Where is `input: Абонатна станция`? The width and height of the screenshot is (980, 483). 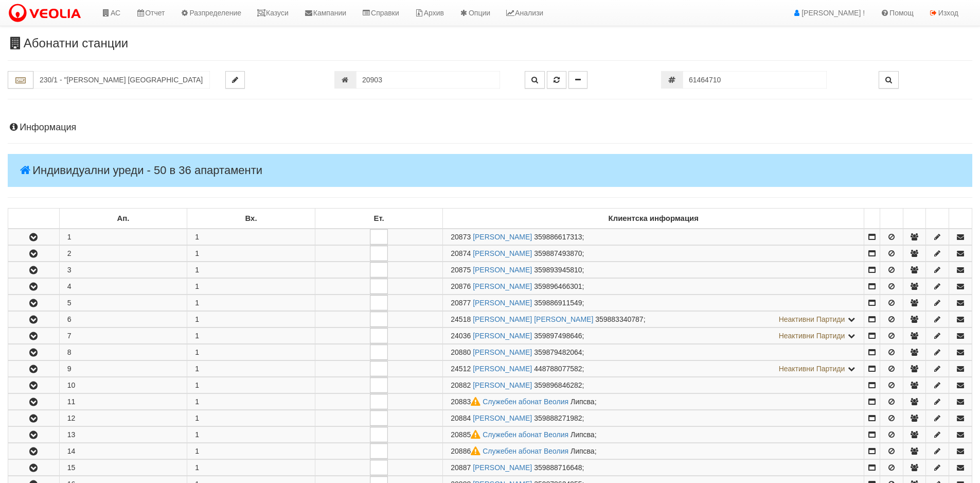
input: Абонатна станция is located at coordinates (121, 80).